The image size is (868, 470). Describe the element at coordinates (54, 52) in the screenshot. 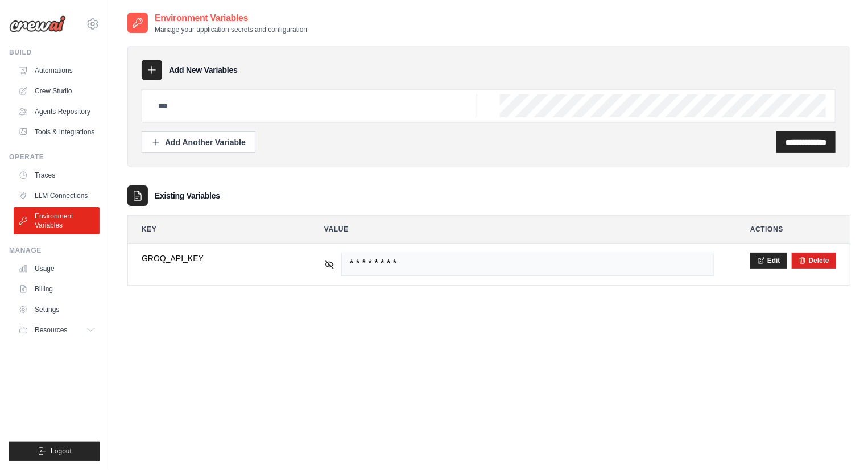

I see `div: Build` at that location.